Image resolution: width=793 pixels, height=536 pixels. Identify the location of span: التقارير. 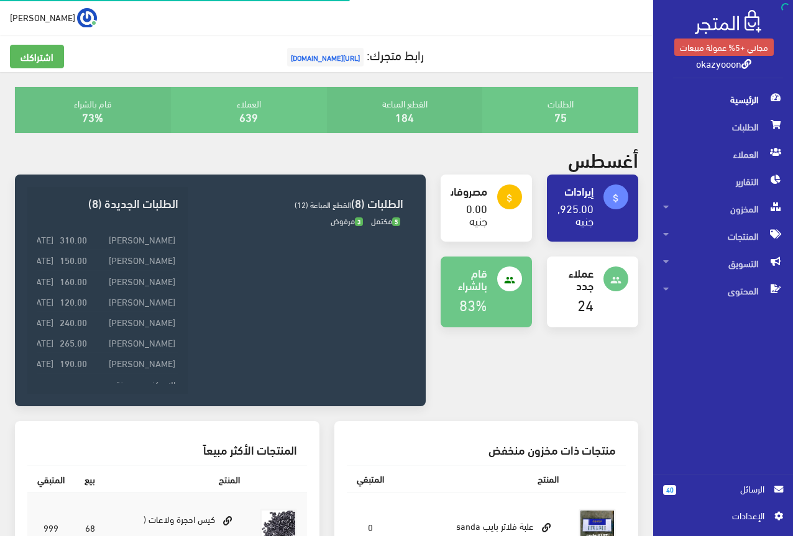
(723, 181).